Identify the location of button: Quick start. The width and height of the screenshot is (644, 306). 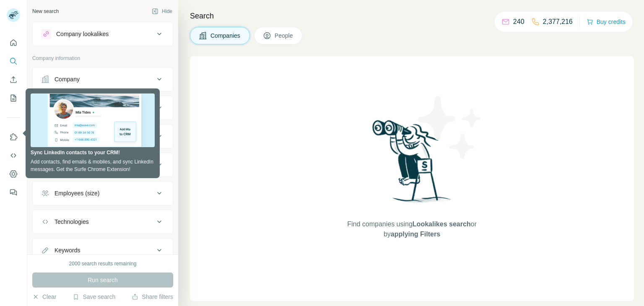
(14, 43).